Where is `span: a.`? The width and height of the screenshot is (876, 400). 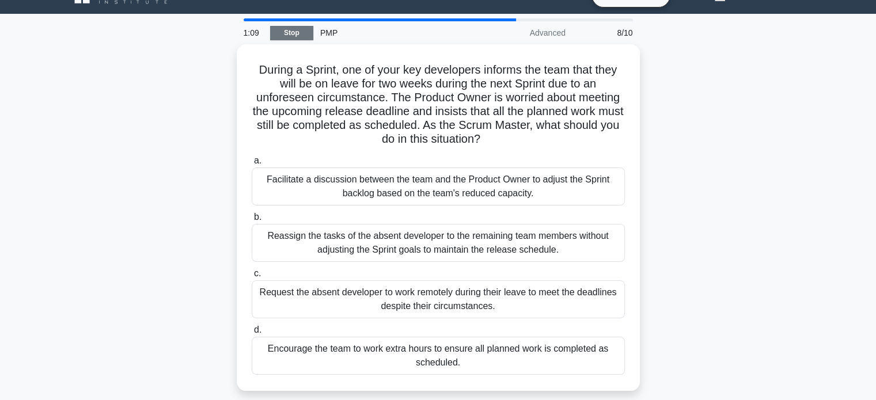 span: a. is located at coordinates (257, 160).